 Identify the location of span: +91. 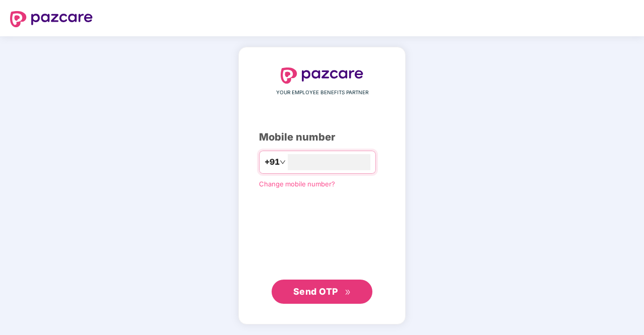
(272, 161).